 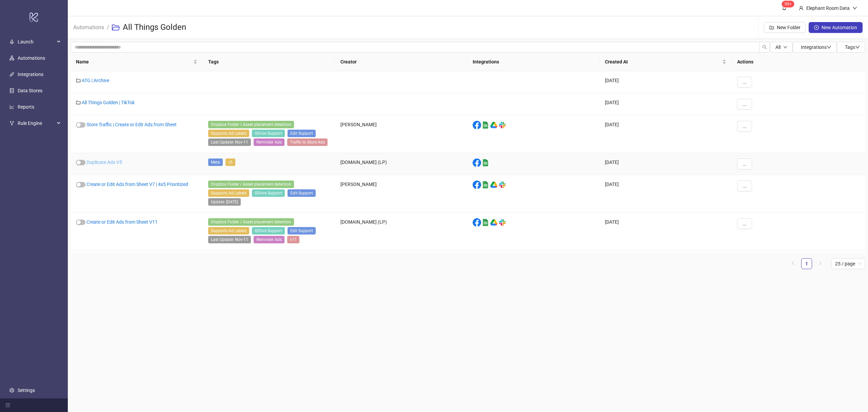 I want to click on span: Integrations, so click(x=816, y=47).